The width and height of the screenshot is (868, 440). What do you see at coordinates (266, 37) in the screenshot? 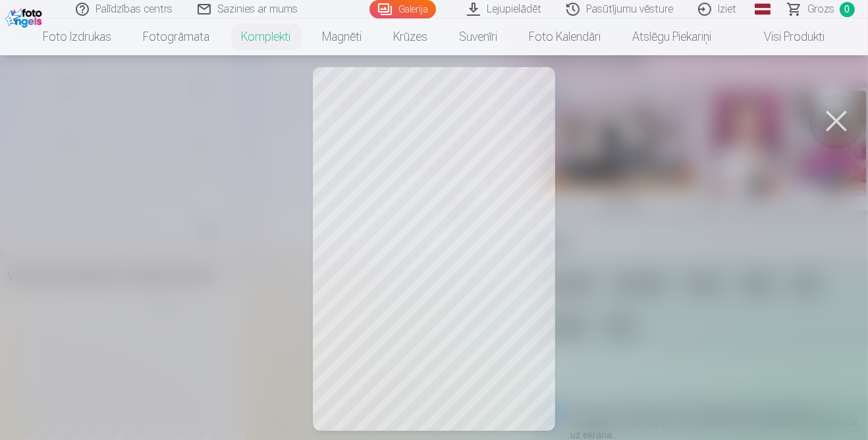
I see `a: Komplekti` at bounding box center [266, 37].